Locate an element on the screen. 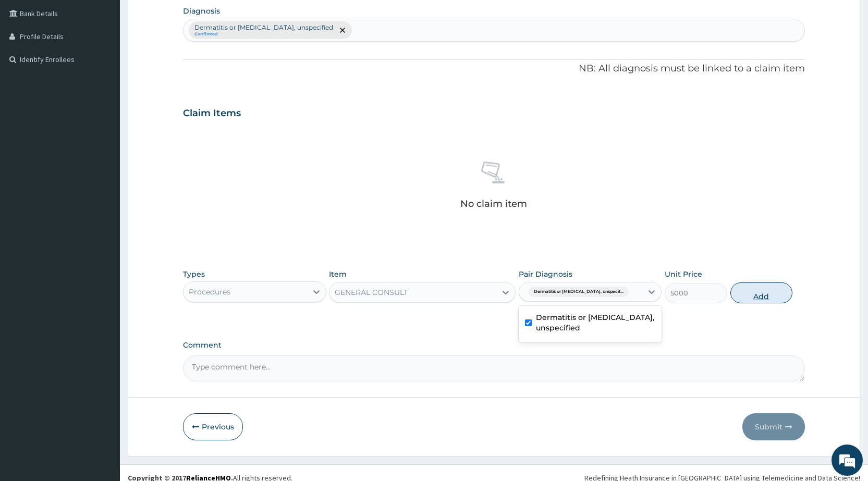  small: Confirmed is located at coordinates (264, 34).